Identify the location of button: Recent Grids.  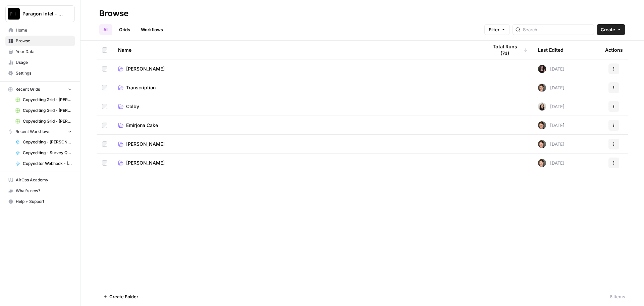
(40, 89).